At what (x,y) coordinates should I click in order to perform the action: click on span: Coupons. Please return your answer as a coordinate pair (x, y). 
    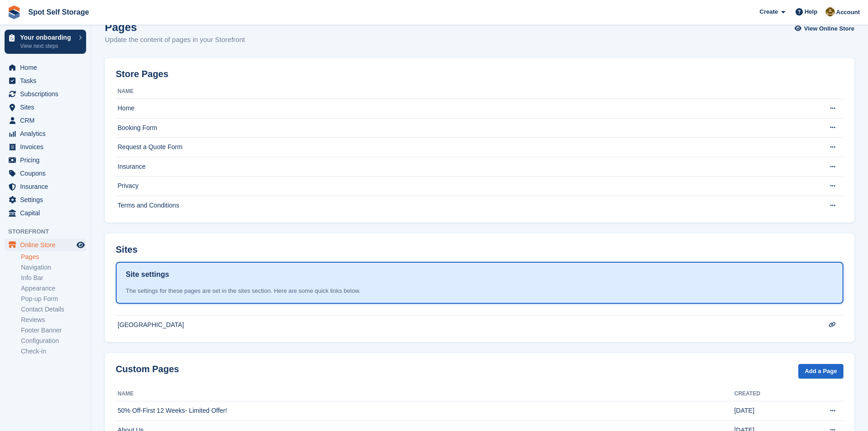
    Looking at the image, I should click on (47, 173).